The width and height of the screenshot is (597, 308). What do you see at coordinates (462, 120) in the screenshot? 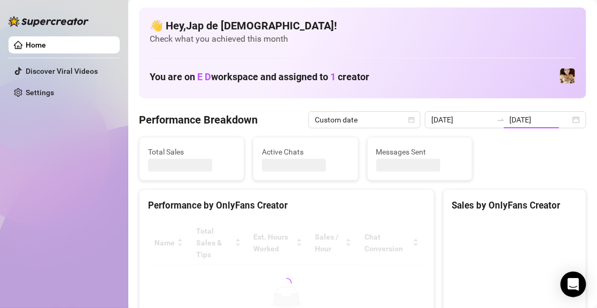
I see `input: Start date` at bounding box center [462, 120].